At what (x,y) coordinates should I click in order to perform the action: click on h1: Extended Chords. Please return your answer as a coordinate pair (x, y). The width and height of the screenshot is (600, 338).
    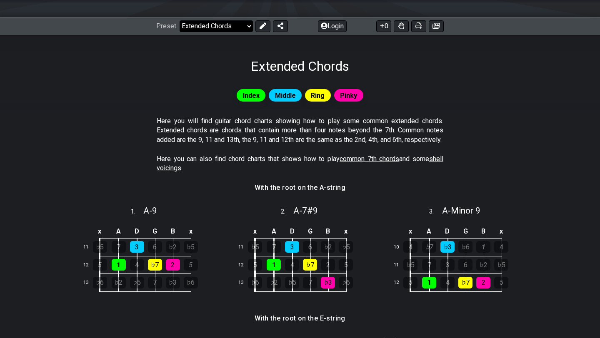
    Looking at the image, I should click on (300, 66).